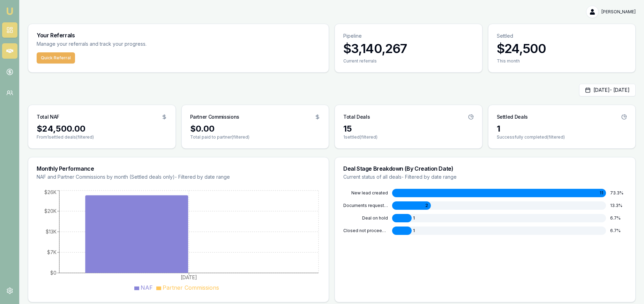 This screenshot has height=304, width=644. What do you see at coordinates (255, 137) in the screenshot?
I see `p: Total paid to partner (filtered)` at bounding box center [255, 137].